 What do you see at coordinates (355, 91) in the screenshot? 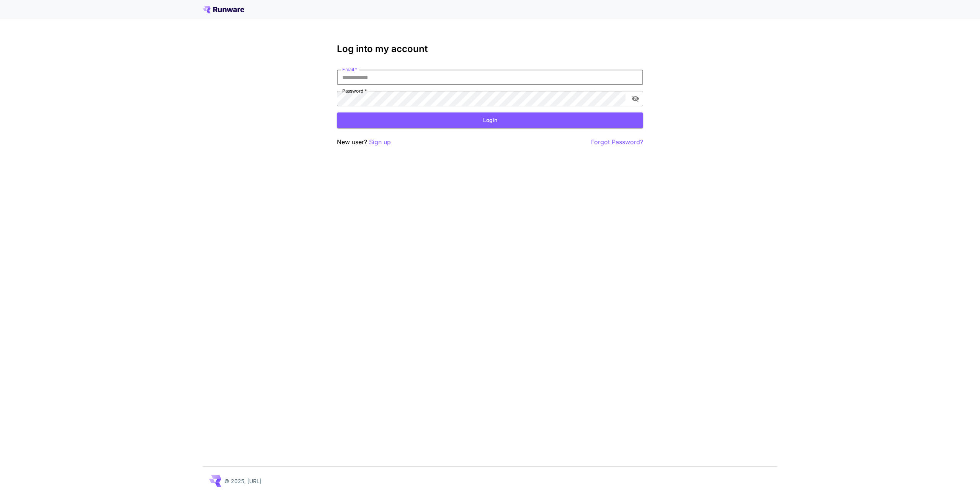
I see `label: Password` at bounding box center [355, 91].